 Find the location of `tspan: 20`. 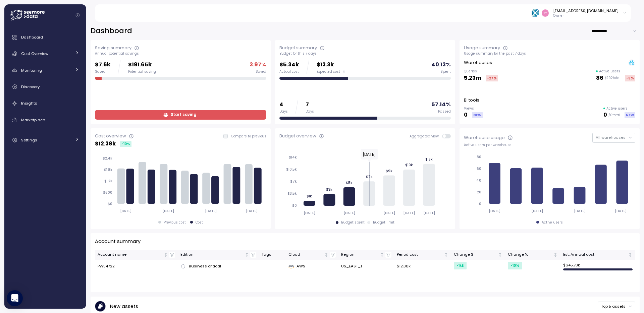

tspan: 20 is located at coordinates (479, 192).